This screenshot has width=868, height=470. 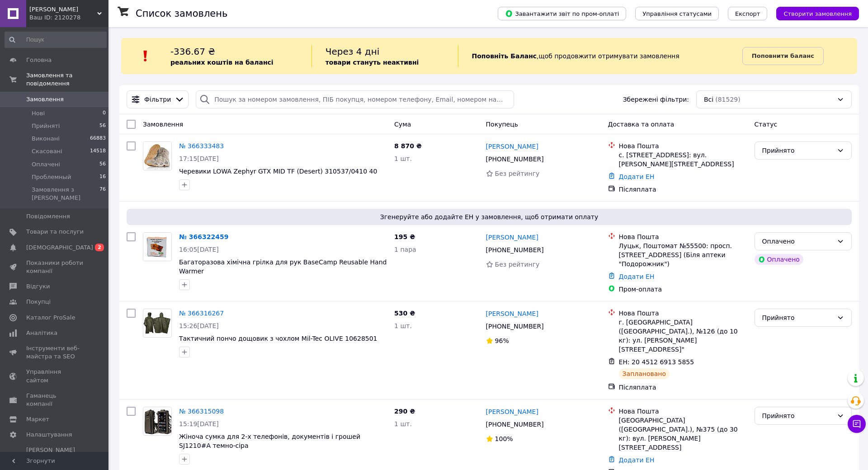 What do you see at coordinates (517, 174) in the screenshot?
I see `span: Без рейтингу` at bounding box center [517, 174].